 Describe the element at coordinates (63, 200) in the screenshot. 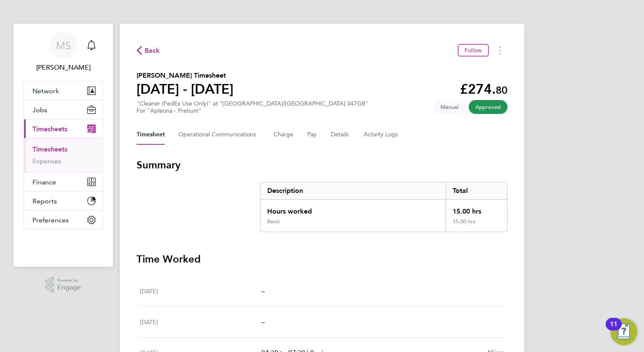

I see `button: Reports` at that location.